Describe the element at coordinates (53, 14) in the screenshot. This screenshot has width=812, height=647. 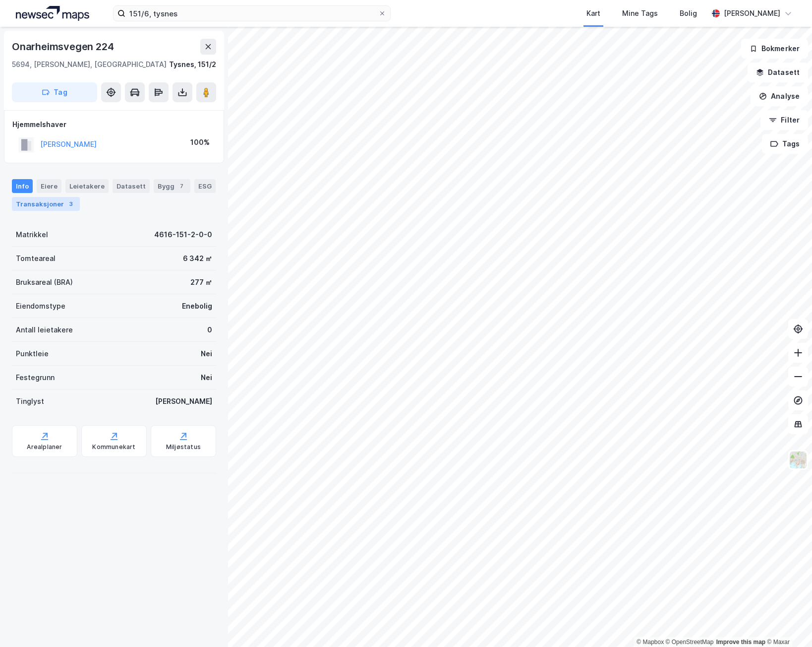
I see `img: logo.a4113a55bc3d86da70a041830d287a7e.svg` at that location.